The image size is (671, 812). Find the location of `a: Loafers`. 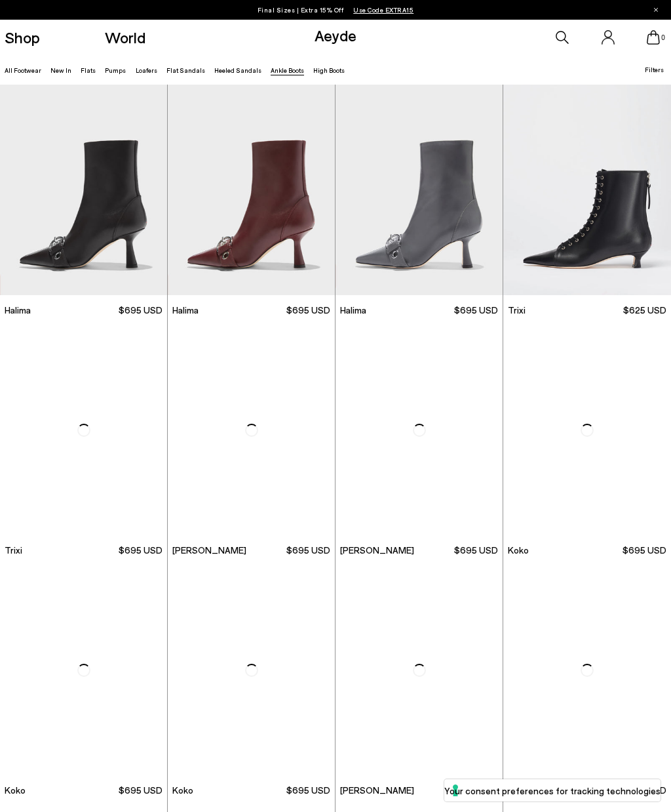

a: Loafers is located at coordinates (146, 70).